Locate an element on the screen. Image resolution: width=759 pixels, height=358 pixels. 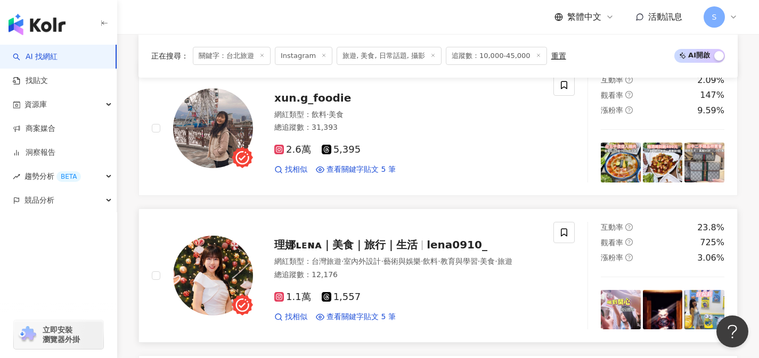
span: S is located at coordinates (714, 17).